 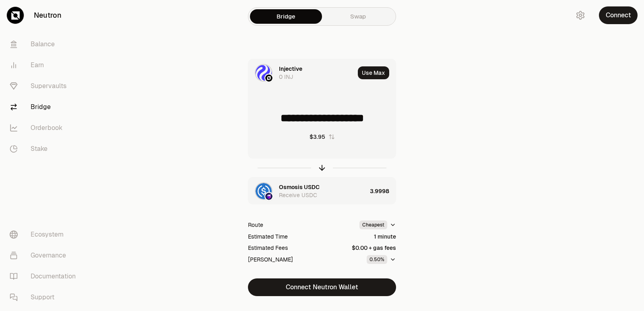 I want to click on a: Governance, so click(x=45, y=255).